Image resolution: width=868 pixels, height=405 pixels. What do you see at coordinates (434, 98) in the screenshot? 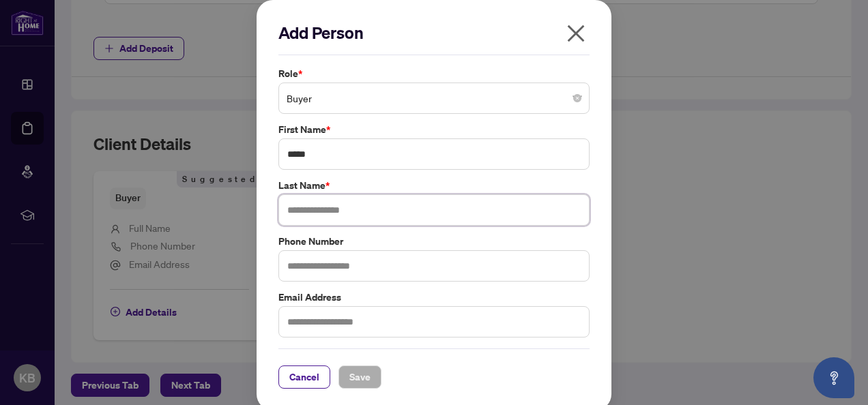
I see `span: Buyer` at bounding box center [434, 98].